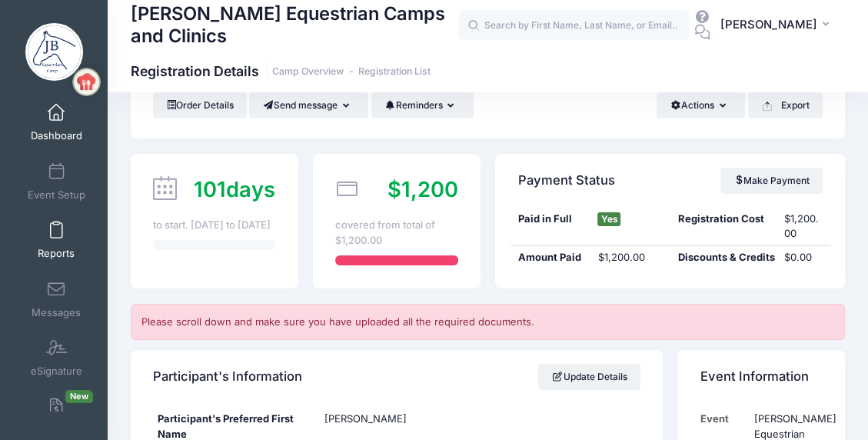 This screenshot has width=868, height=440. Describe the element at coordinates (54, 52) in the screenshot. I see `img: Jessica Braswell Equestrian Camps and Clinics` at that location.